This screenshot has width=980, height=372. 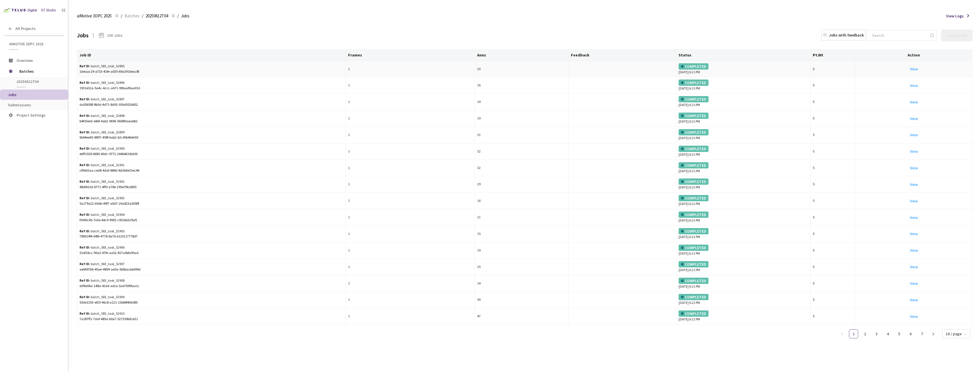 What do you see at coordinates (115, 35) in the screenshot?
I see `div: 100 Jobs` at bounding box center [115, 35].